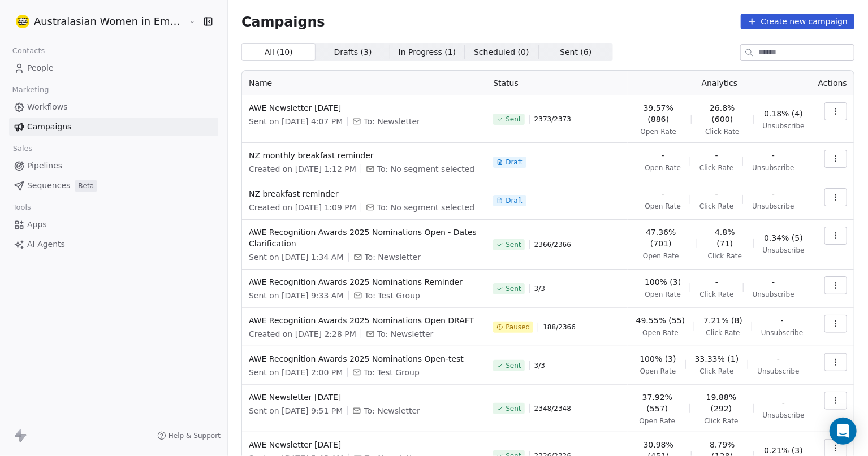 This screenshot has width=868, height=456. Describe the element at coordinates (657, 403) in the screenshot. I see `span: 37.92% (557)` at that location.